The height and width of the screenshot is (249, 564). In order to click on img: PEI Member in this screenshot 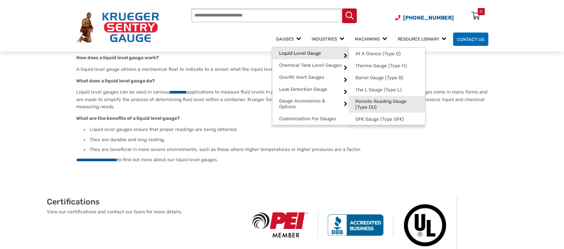, I will do `click(281, 226)`.